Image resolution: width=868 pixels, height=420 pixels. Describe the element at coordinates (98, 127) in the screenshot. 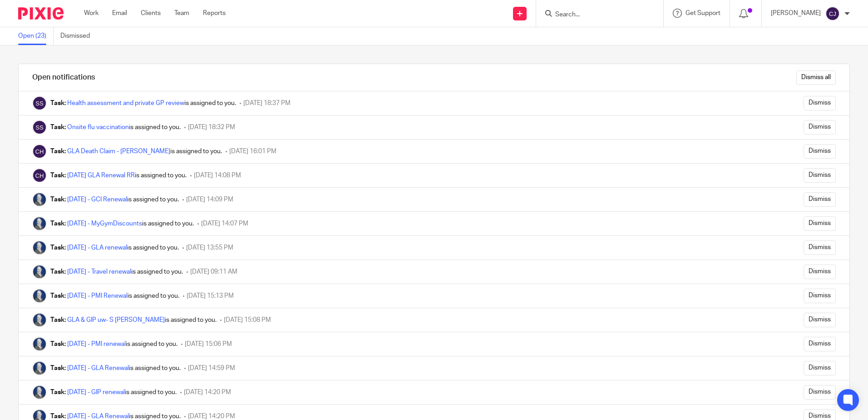

I see `a: Onsite flu vaccination` at that location.